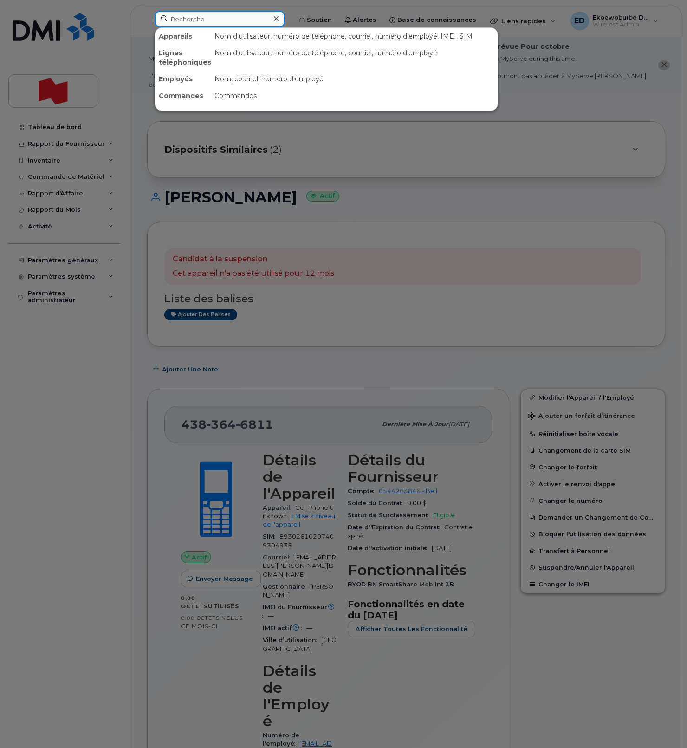  I want to click on div: Employés, so click(183, 79).